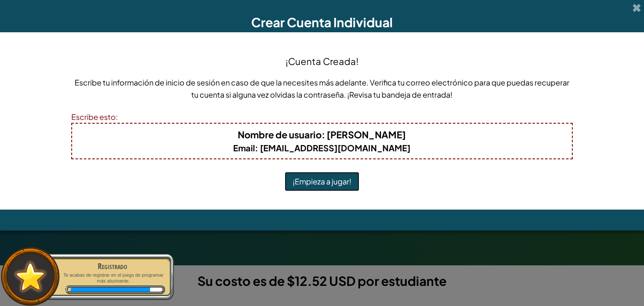 This screenshot has height=306, width=644. Describe the element at coordinates (67, 289) in the screenshot. I see `span: 1` at that location.